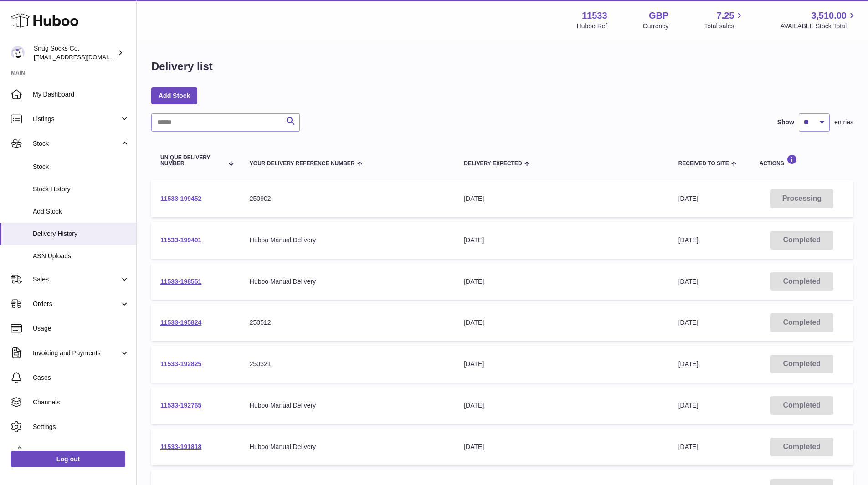 Image resolution: width=868 pixels, height=485 pixels. What do you see at coordinates (192, 161) in the screenshot?
I see `span: Unique Delivery Number` at bounding box center [192, 161].